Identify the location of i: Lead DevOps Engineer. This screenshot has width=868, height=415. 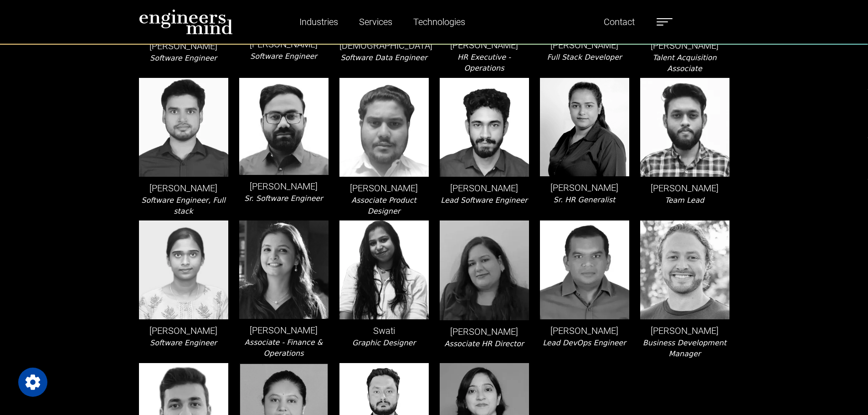
(585, 343).